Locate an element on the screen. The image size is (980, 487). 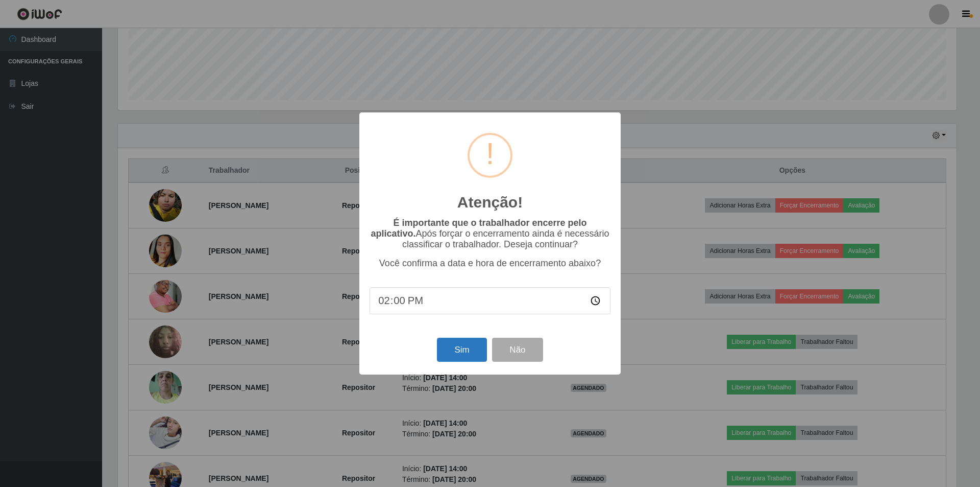
h2: Atenção! is located at coordinates (490, 202).